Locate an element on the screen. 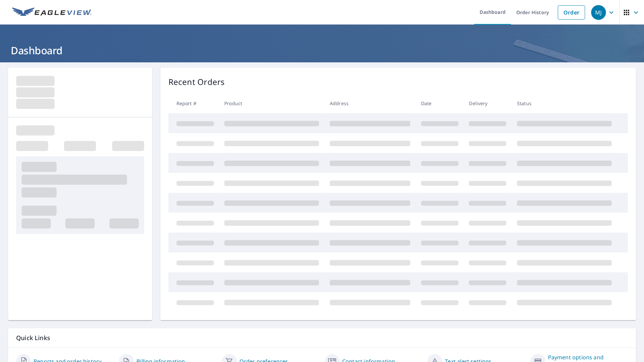 This screenshot has height=362, width=644. p: Recent Orders is located at coordinates (196, 82).